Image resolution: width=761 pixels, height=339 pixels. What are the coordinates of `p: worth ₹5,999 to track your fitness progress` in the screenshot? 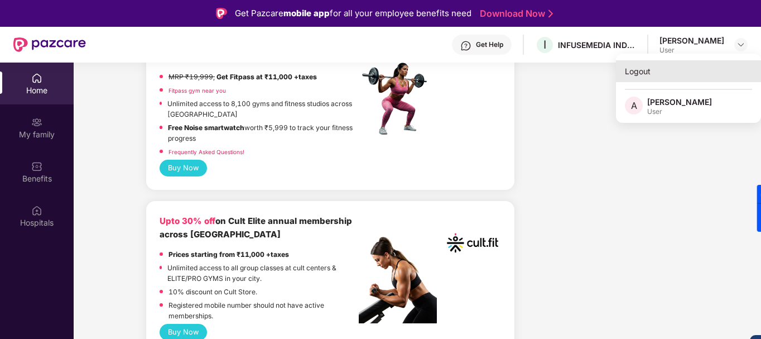 It's located at (263, 133).